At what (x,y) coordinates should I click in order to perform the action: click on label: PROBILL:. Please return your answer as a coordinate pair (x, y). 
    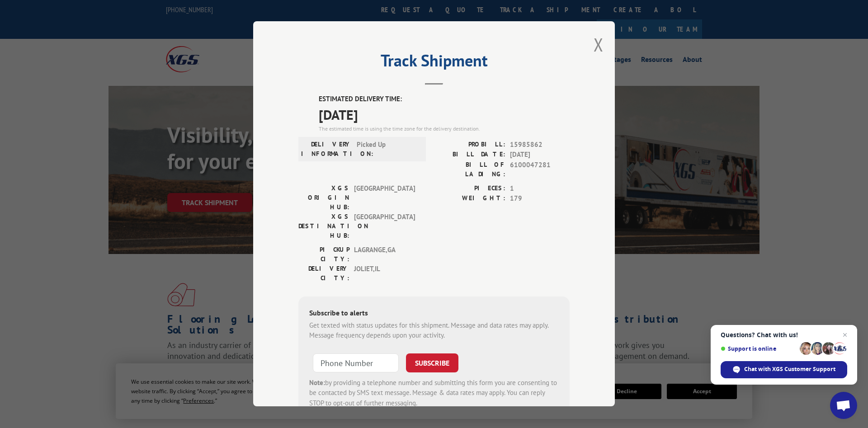
    Looking at the image, I should click on (470, 145).